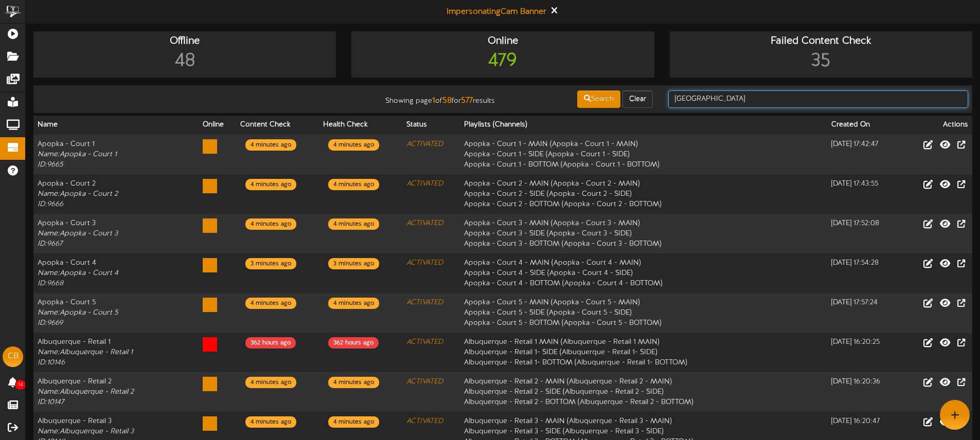 This screenshot has height=440, width=980. Describe the element at coordinates (643, 352) in the screenshot. I see `td: Albuquerque - Retail 1 MAIN ( Albuquerque - Retail 1 MAIN ) Albuquerque - Retail 1- SIDE ( Albuqu...` at that location.